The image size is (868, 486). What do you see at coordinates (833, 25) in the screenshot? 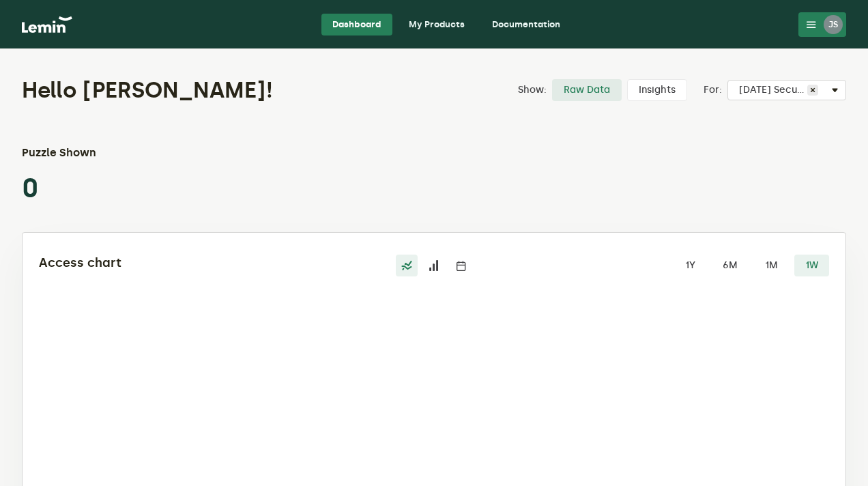
I see `div: JS` at bounding box center [833, 25].